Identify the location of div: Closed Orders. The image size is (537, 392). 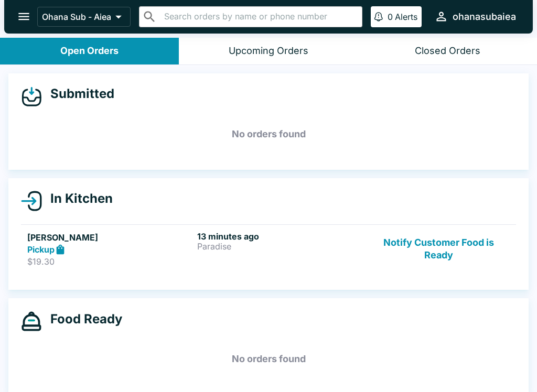
(447, 51).